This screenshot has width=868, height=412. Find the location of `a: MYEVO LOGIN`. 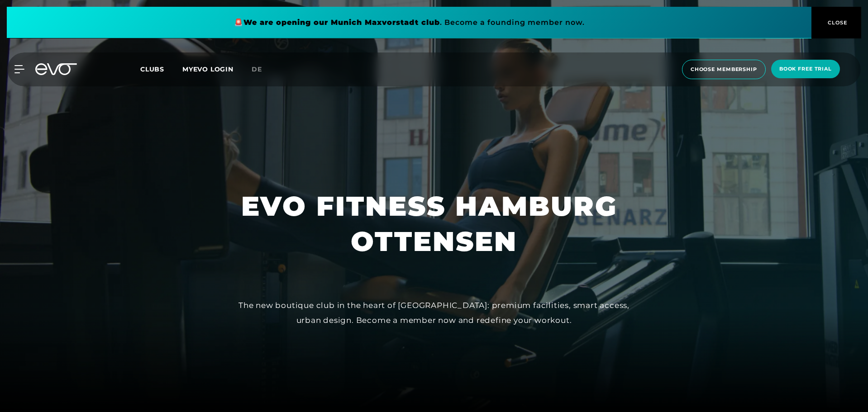

a: MYEVO LOGIN is located at coordinates (208, 69).